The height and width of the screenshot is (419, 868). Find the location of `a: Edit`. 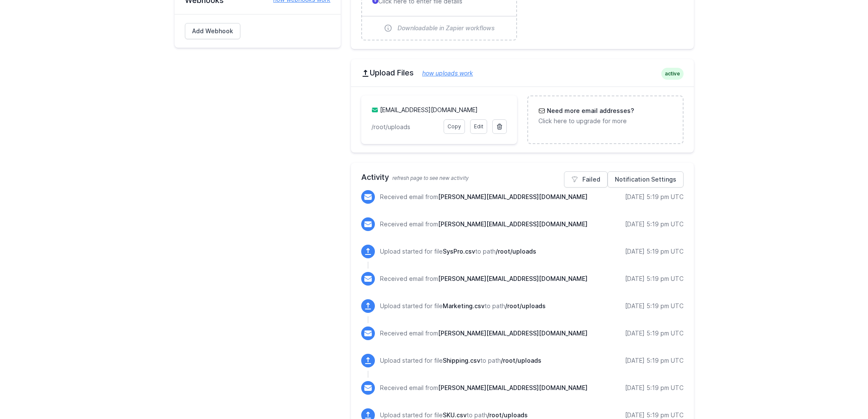

a: Edit is located at coordinates (479, 127).